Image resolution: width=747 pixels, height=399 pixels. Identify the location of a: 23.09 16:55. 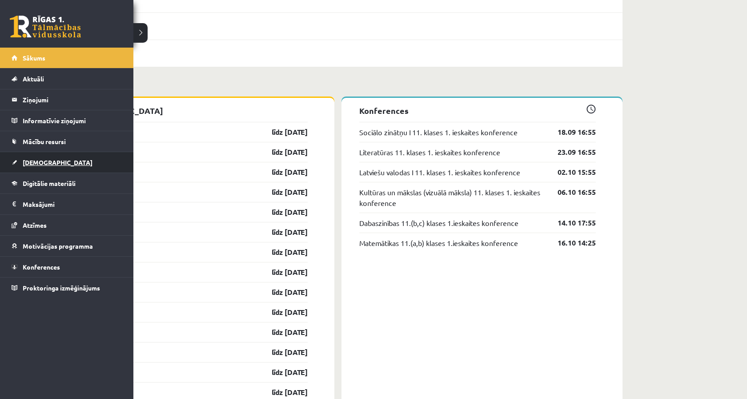
(570, 152).